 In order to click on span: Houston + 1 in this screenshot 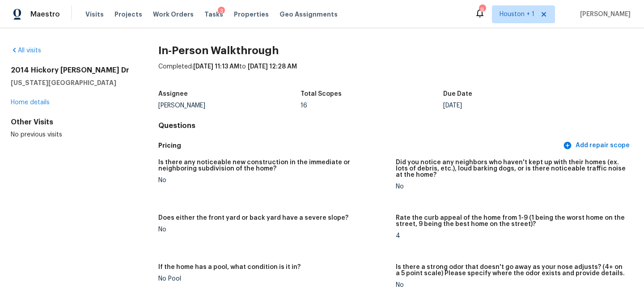, I will do `click(517, 14)`.